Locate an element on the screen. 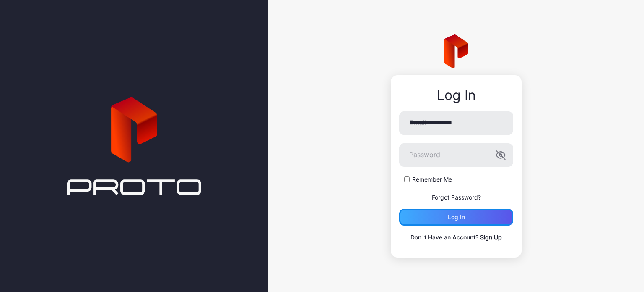 This screenshot has width=644, height=292. a: Sign Up is located at coordinates (491, 237).